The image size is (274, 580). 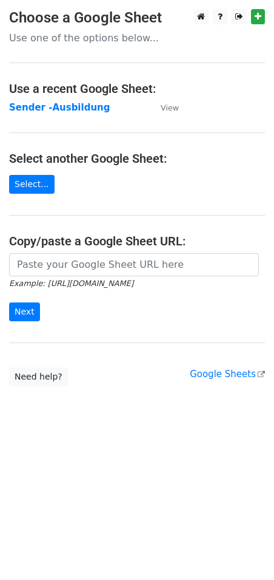 I want to click on a: Need help?, so click(x=38, y=376).